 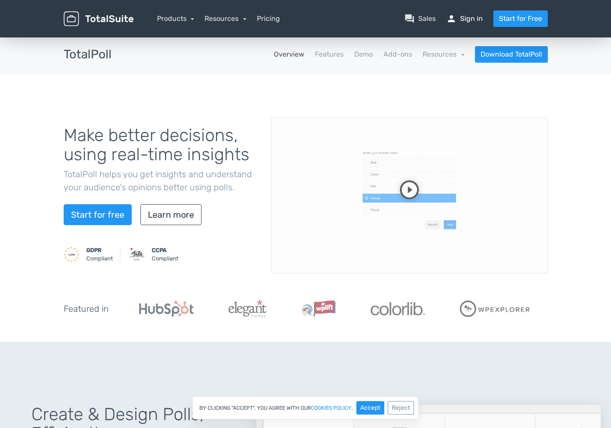 I want to click on h5: Featured in, so click(x=86, y=309).